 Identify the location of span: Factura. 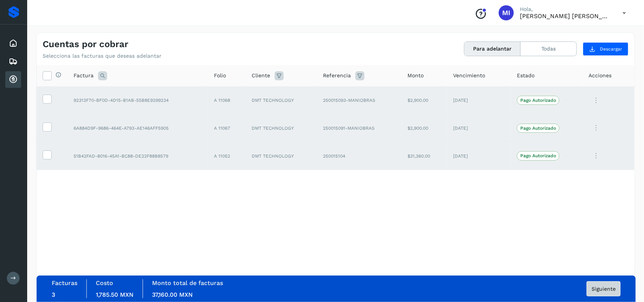
(83, 75).